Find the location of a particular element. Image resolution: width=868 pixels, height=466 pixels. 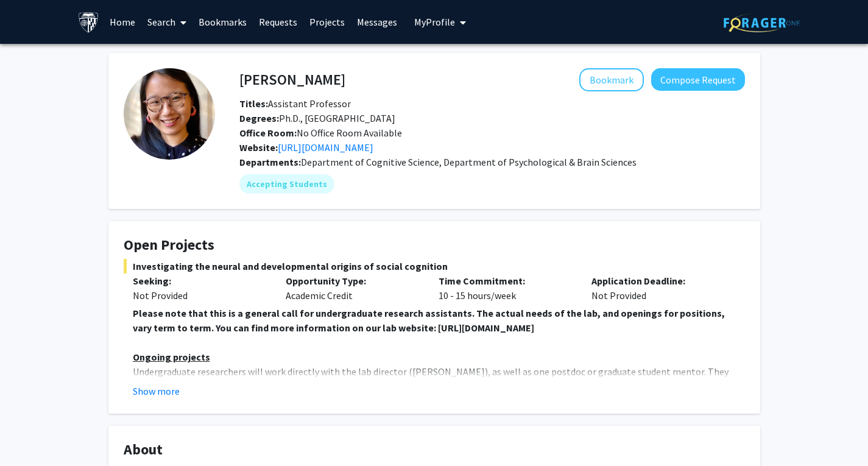

a: Projects is located at coordinates (327, 22).